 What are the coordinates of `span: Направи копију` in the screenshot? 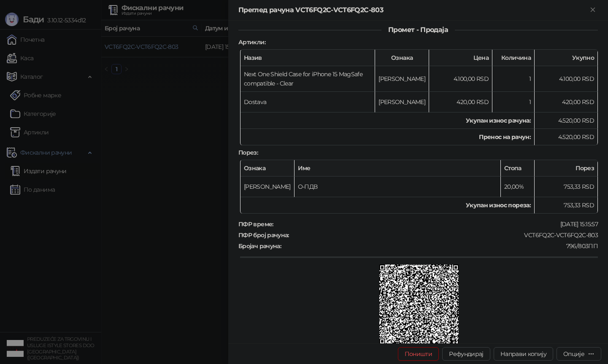 It's located at (523, 354).